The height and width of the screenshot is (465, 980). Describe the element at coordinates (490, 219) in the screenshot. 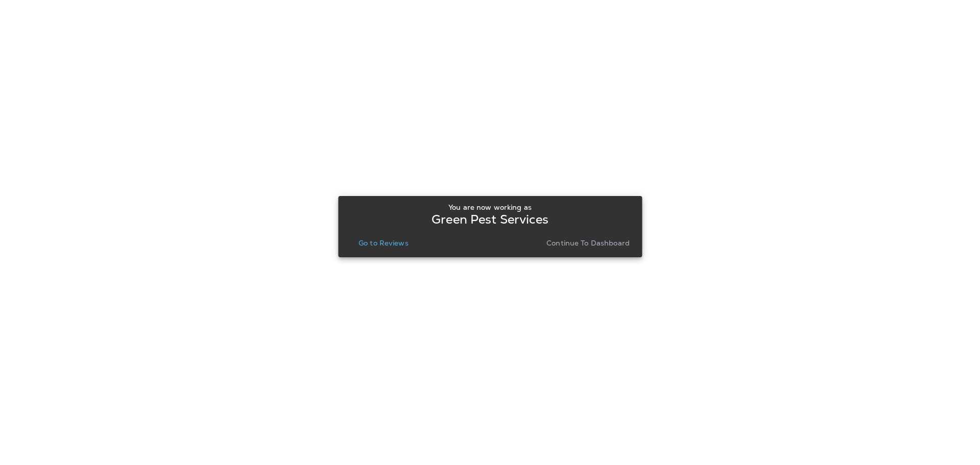

I see `p: Green Pest Services` at that location.